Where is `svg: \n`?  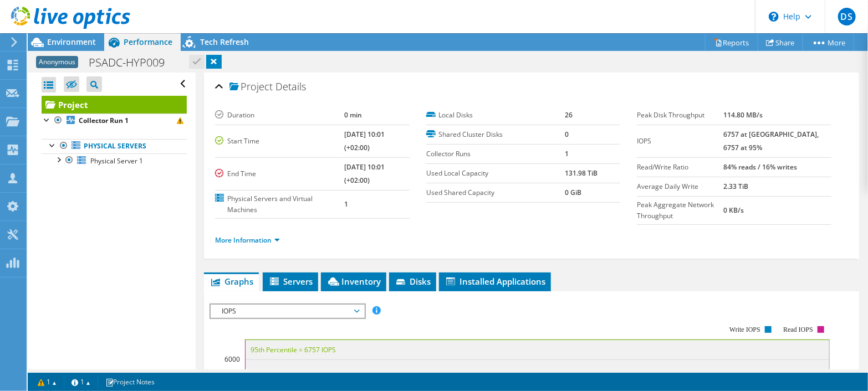
svg: \n is located at coordinates (774, 17).